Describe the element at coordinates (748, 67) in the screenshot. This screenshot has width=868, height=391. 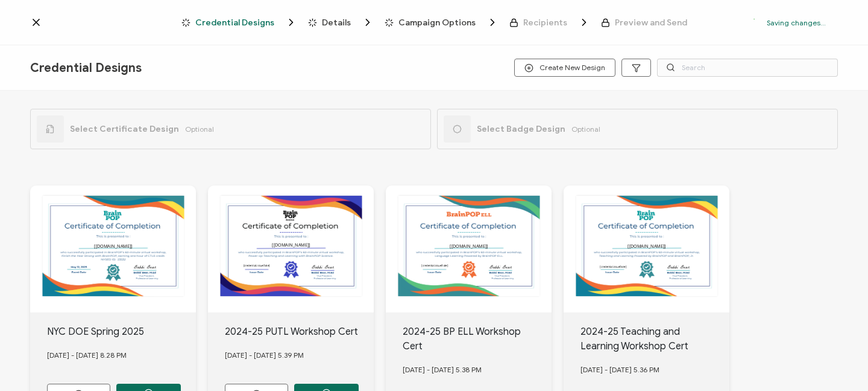
I see `input: Search` at that location.